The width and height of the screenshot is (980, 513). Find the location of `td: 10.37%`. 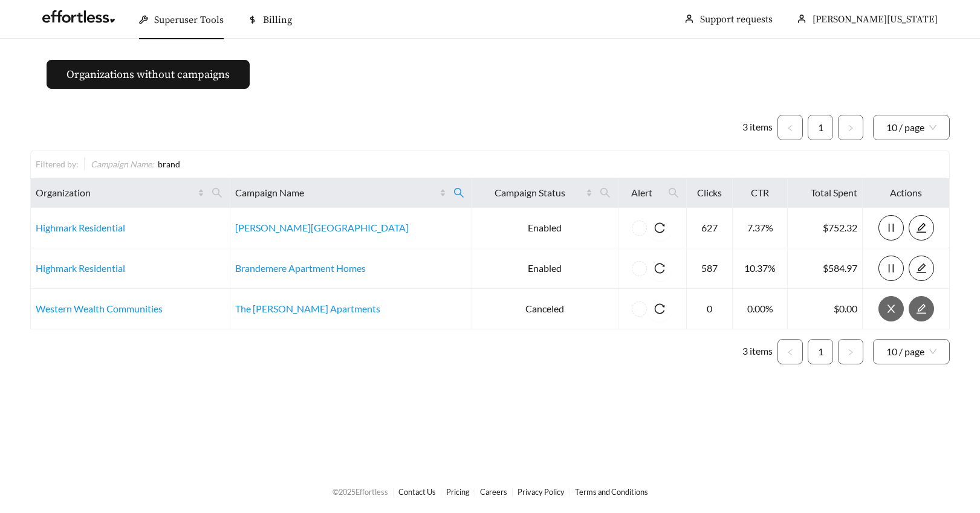

td: 10.37% is located at coordinates (760, 269).